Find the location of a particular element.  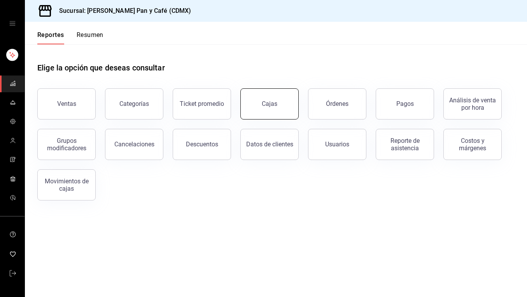

button: Ventas is located at coordinates (67, 104).